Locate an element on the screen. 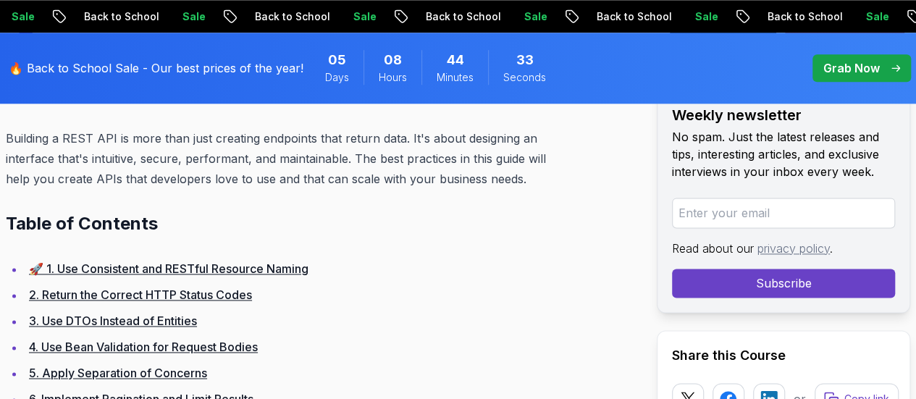  a: privacy policy is located at coordinates (793, 248).